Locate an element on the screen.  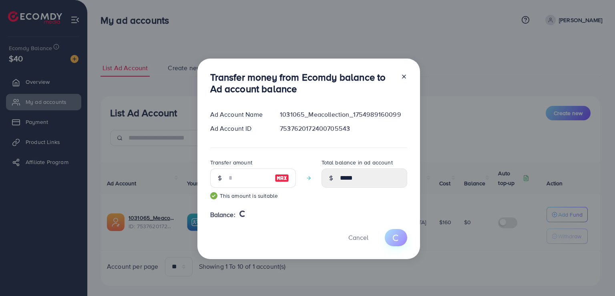
div: 1031065_Meacollection_1754989160099 is located at coordinates (343, 114).